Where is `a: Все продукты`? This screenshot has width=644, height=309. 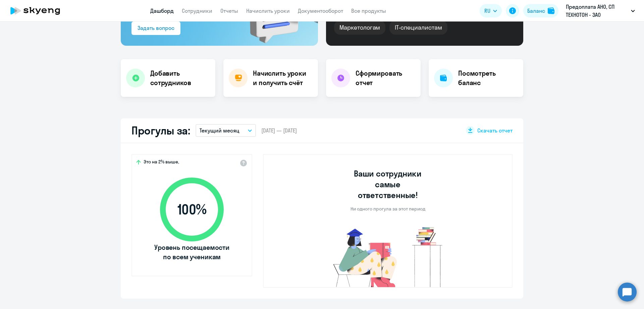
a: Все продукты is located at coordinates (369, 11).